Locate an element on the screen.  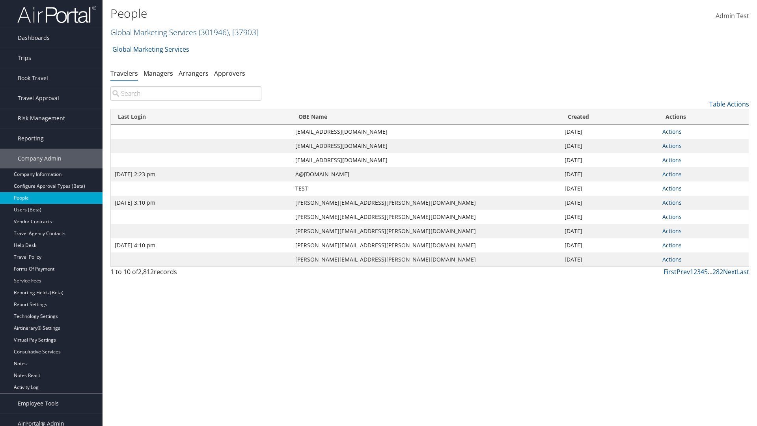
span: Risk Management is located at coordinates (41, 118).